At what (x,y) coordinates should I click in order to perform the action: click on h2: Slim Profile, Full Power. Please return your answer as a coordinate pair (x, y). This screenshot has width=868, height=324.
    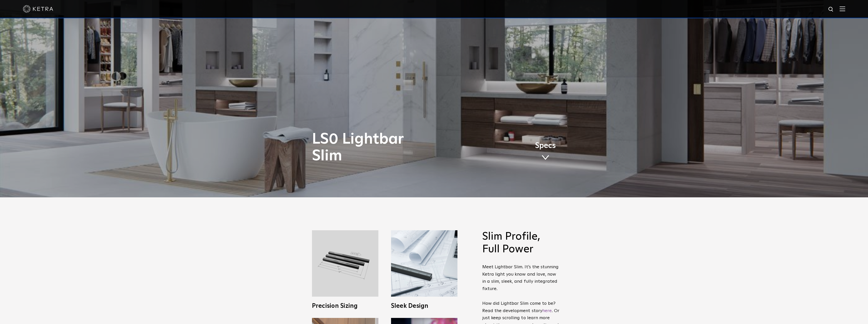
    Looking at the image, I should click on (521, 243).